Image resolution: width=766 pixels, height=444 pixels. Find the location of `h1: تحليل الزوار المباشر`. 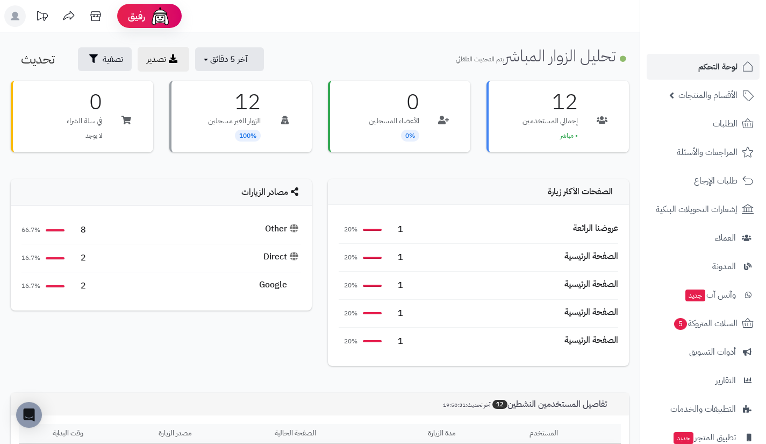

h1: تحليل الزوار المباشر is located at coordinates (542, 55).